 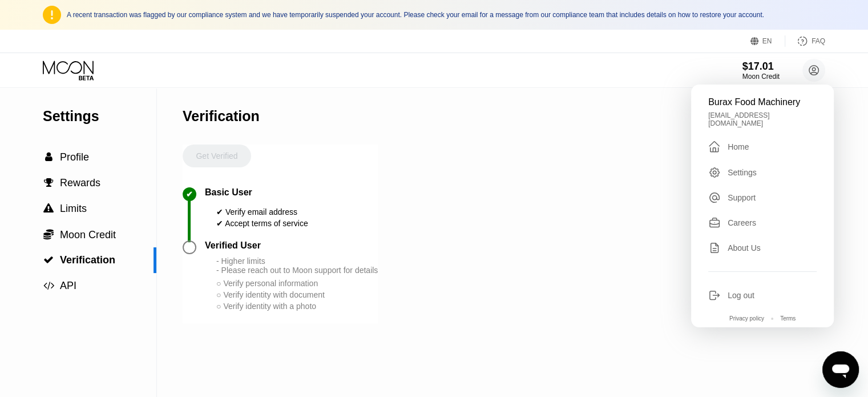 What do you see at coordinates (74, 157) in the screenshot?
I see `span: Profile` at bounding box center [74, 157].